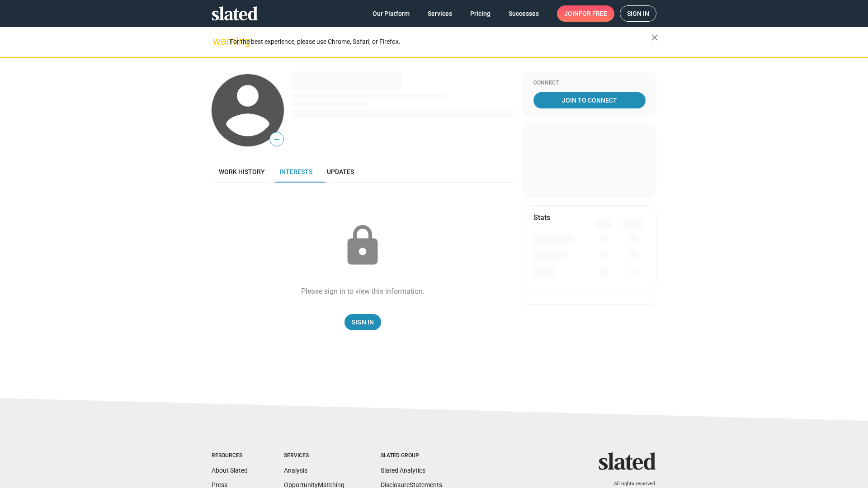 The width and height of the screenshot is (868, 488). I want to click on div: Slated Group, so click(412, 456).